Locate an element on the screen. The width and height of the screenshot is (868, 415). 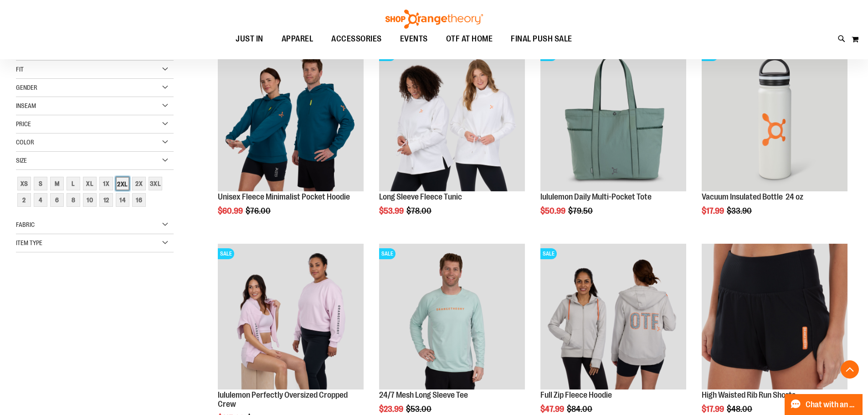
span: $79.50 is located at coordinates (581, 211).